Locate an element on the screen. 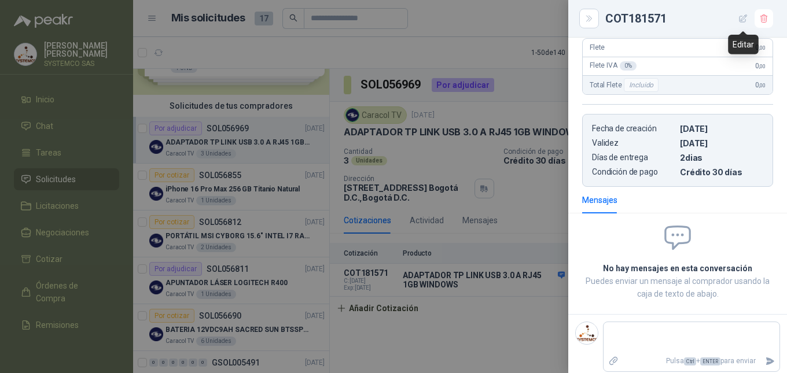  div: Mensajes is located at coordinates (599, 200).